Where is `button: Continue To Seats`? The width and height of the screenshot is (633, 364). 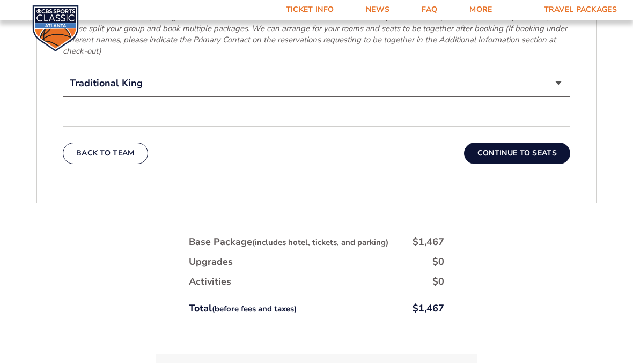 button: Continue To Seats is located at coordinates (517, 153).